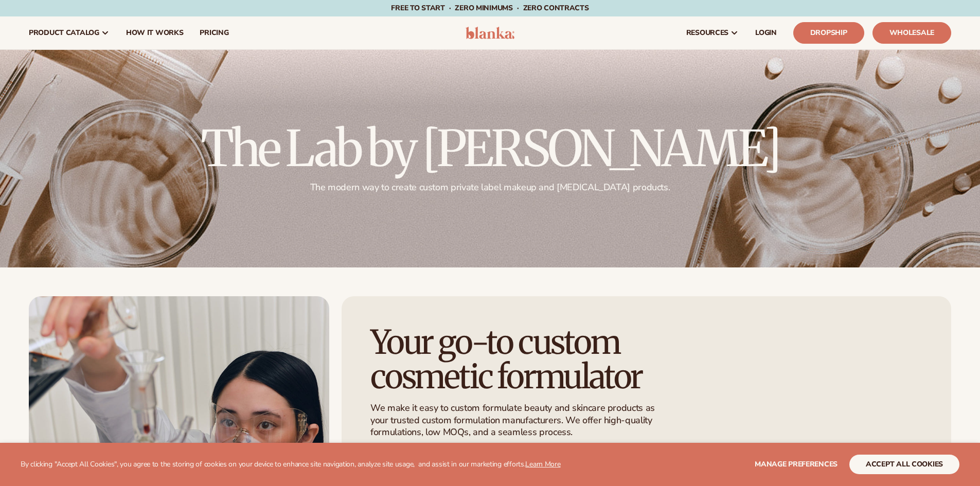 The height and width of the screenshot is (486, 980). I want to click on span: product catalog, so click(64, 33).